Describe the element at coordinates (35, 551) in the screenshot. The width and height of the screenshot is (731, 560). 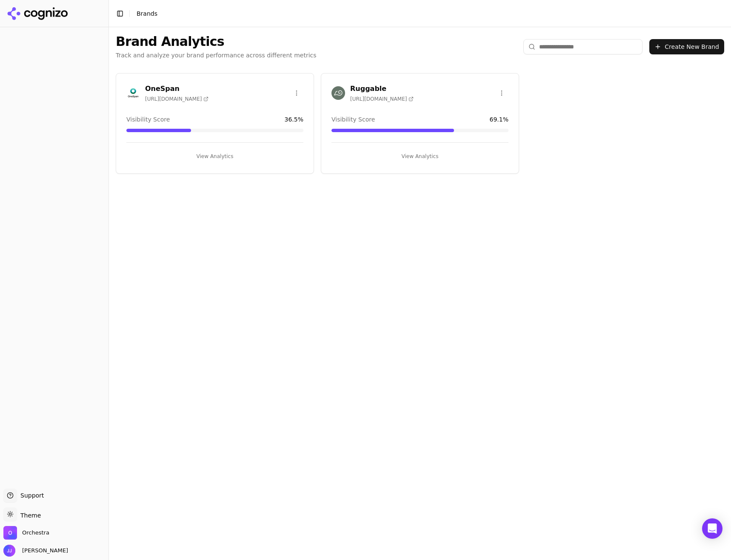
I see `button: Open user button` at that location.